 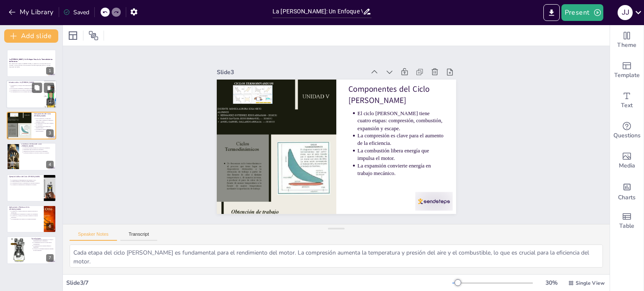 I want to click on div: Add ready made slides, so click(x=627, y=70).